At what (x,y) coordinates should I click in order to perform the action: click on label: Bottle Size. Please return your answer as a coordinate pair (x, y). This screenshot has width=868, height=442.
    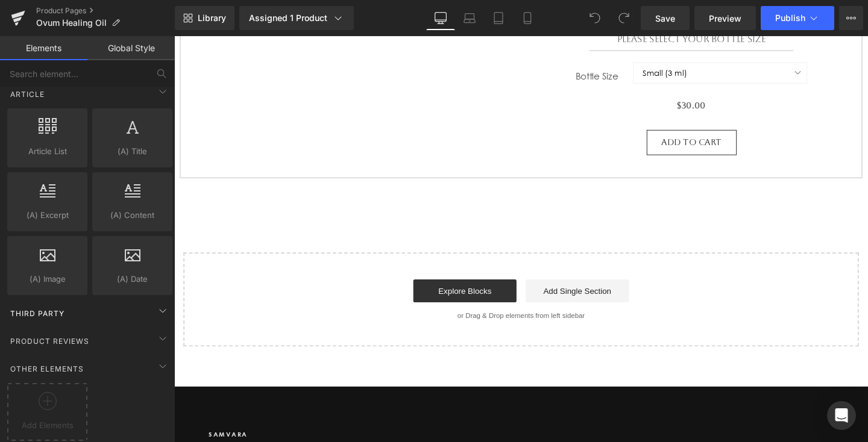
    Looking at the image, I should click on (452, 44).